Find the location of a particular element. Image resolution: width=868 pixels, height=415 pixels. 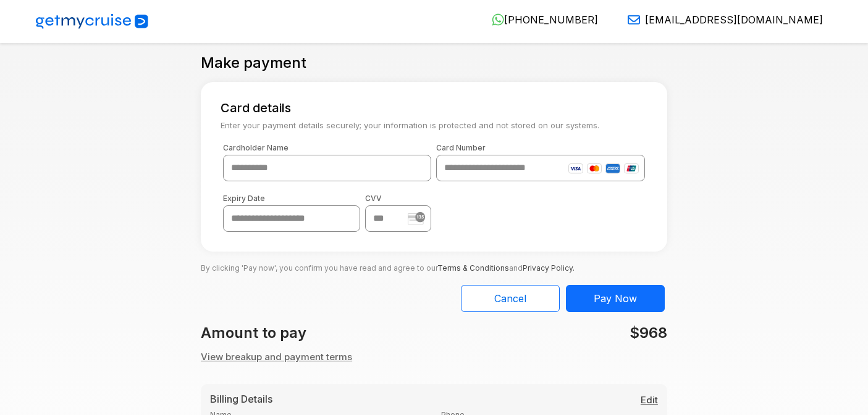

p: By clicking 'Pay now', you confirm you have read and agree to our and is located at coordinates (433, 264).